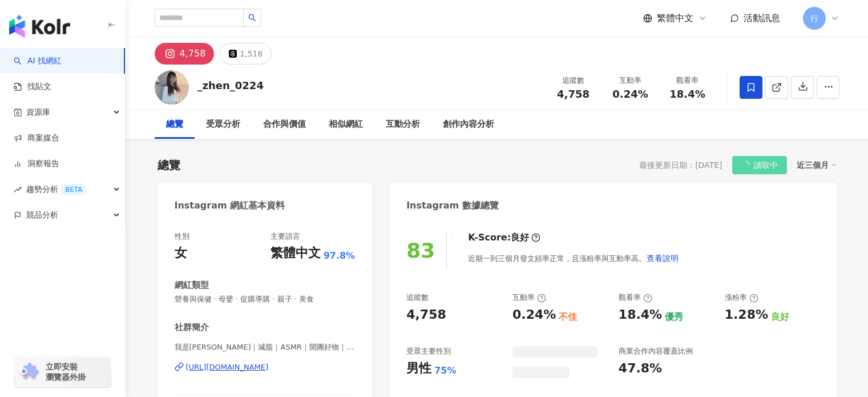 The height and width of the screenshot is (397, 868). What do you see at coordinates (56, 189) in the screenshot?
I see `span: 趨勢分析` at bounding box center [56, 189].